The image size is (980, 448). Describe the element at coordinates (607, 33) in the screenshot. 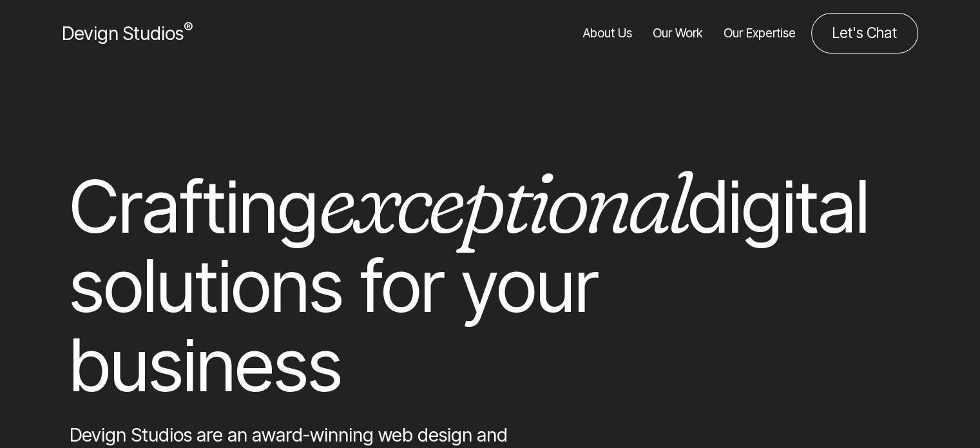

I see `a: About Us` at that location.